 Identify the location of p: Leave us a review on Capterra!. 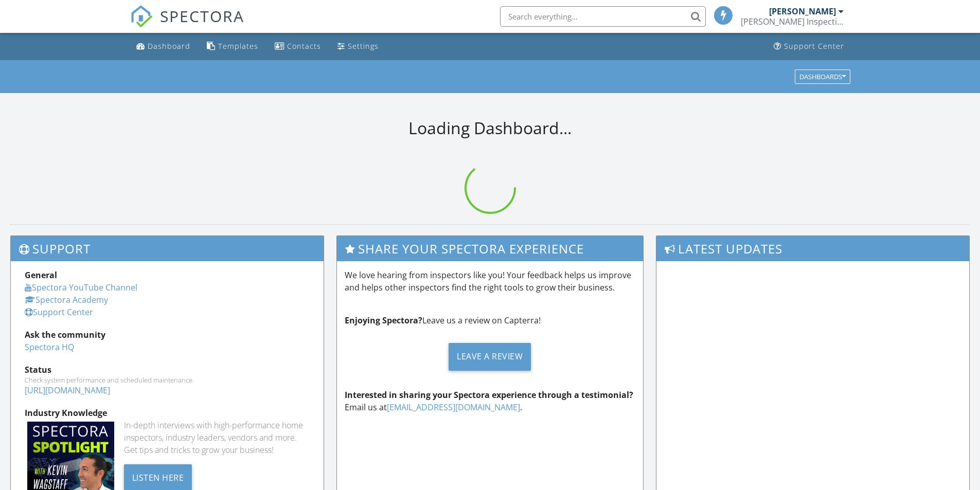
(490, 321).